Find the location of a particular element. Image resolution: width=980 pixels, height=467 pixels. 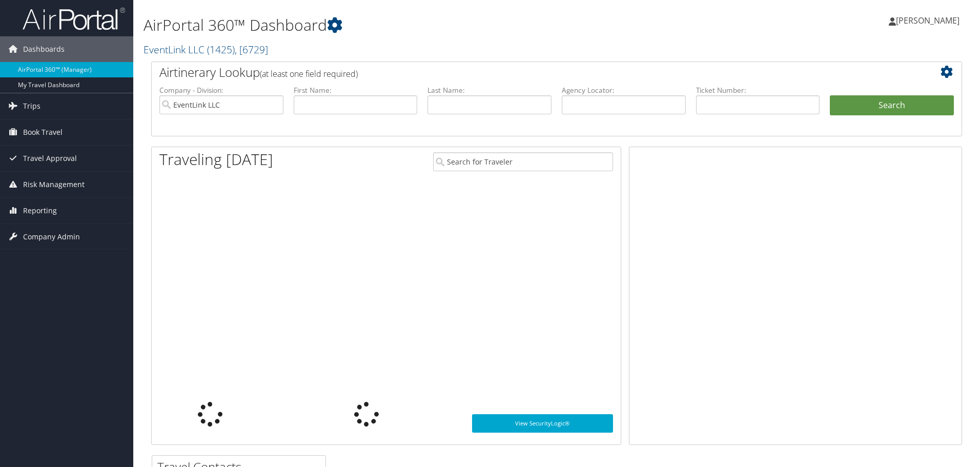

button: Search is located at coordinates (892, 106).